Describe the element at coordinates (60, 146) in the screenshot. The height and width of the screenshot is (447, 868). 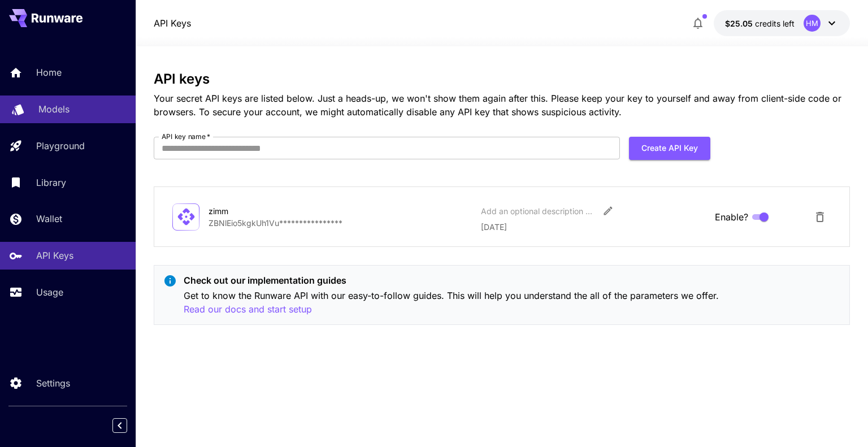
I see `p: Playground` at that location.